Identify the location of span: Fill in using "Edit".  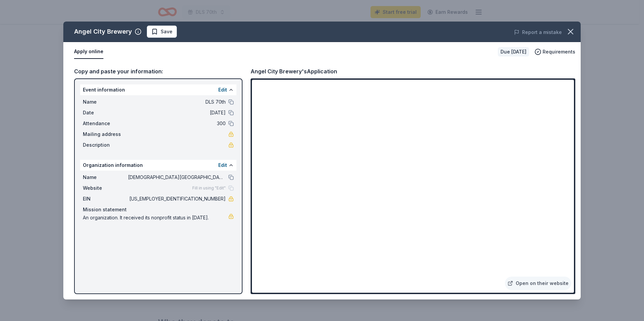
(209, 188).